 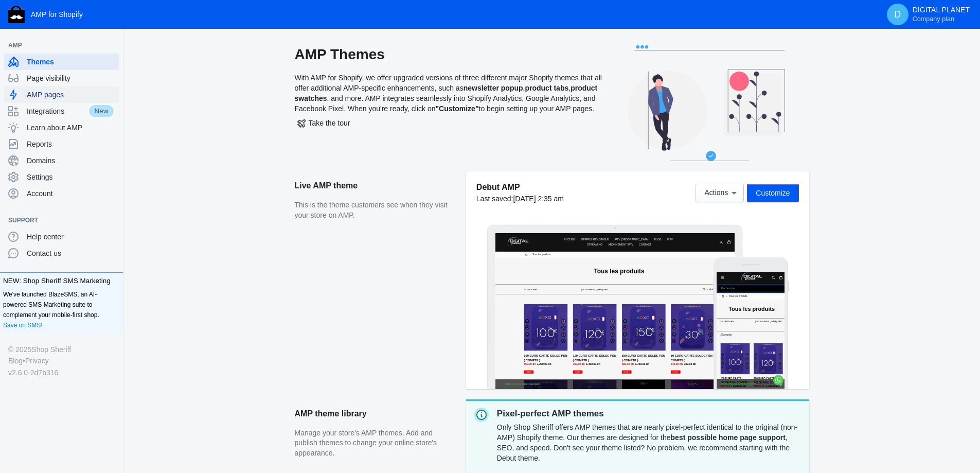 I want to click on button: Take the tour, so click(x=324, y=123).